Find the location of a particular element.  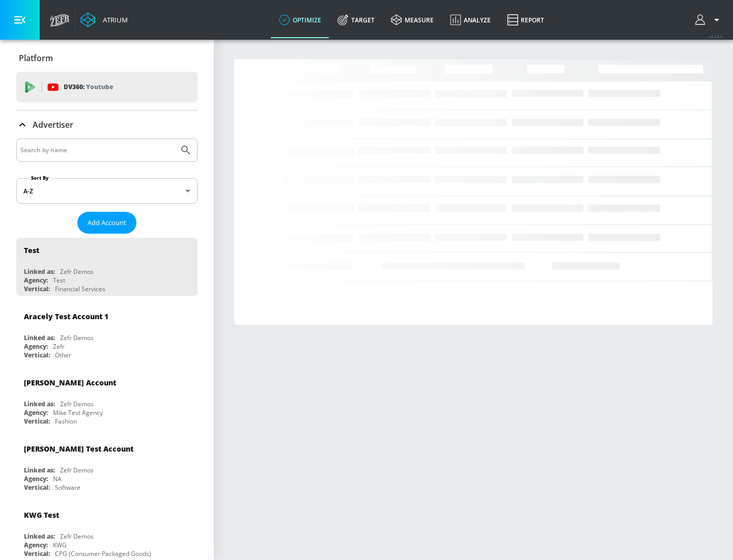

a: Target is located at coordinates (356, 20).